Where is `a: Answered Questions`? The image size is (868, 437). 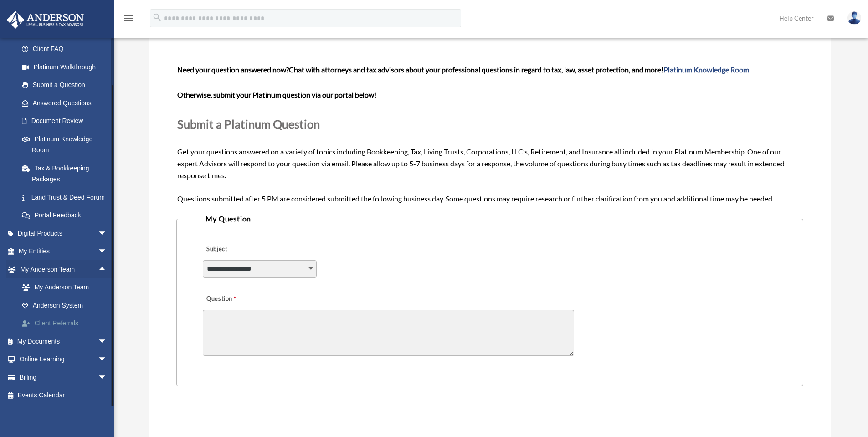
a: Answered Questions is located at coordinates (67, 103).